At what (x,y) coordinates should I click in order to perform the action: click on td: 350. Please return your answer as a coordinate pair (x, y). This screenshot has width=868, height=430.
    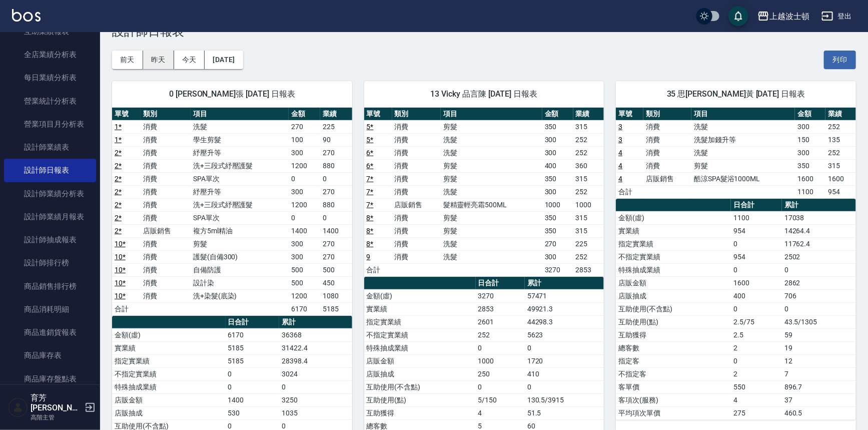
    Looking at the image, I should click on (558, 127).